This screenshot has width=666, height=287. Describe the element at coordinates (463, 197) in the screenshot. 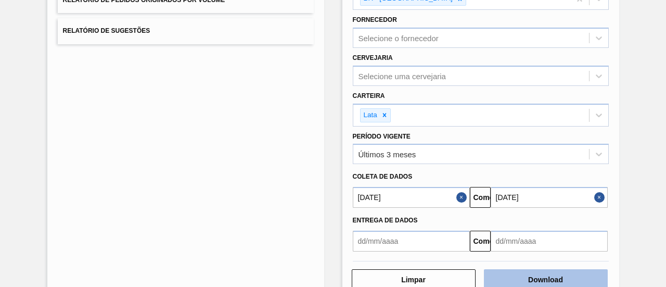

I see `button: Fechar` at that location.